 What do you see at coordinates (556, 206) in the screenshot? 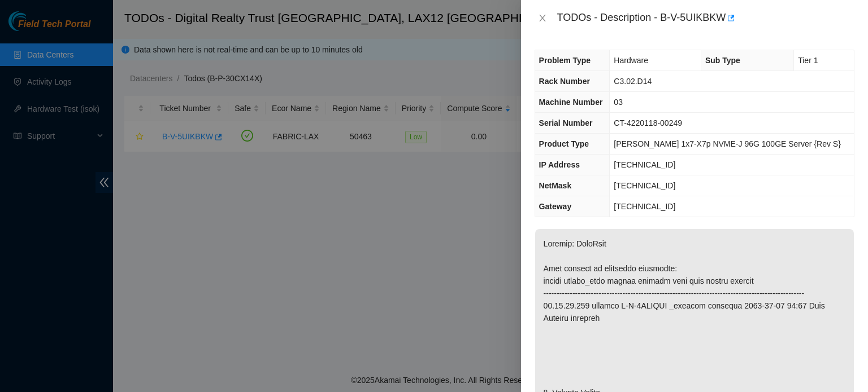
I see `span: Gateway` at bounding box center [556, 206].